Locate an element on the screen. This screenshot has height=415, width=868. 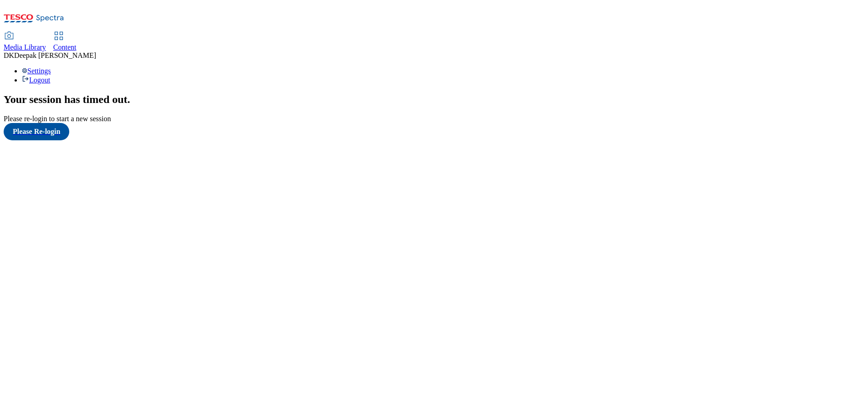
h2: Your session has timed out is located at coordinates (434, 99).